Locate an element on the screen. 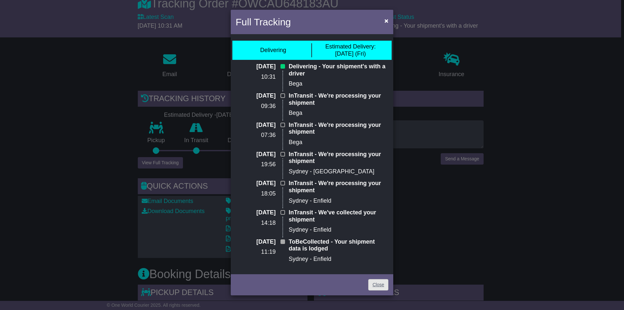 The width and height of the screenshot is (624, 310). p: InTransit - We've collected your shipment is located at coordinates (338, 216).